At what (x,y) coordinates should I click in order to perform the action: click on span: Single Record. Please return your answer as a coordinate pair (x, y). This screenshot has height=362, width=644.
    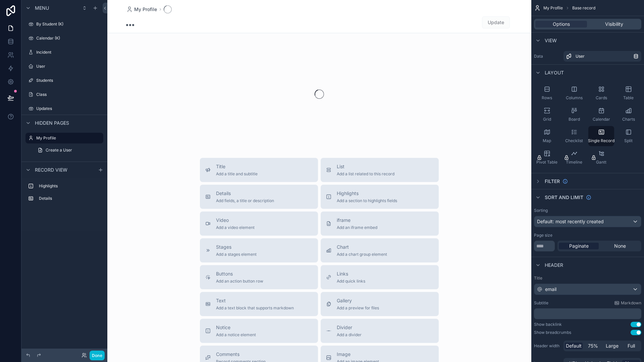
    Looking at the image, I should click on (601, 141).